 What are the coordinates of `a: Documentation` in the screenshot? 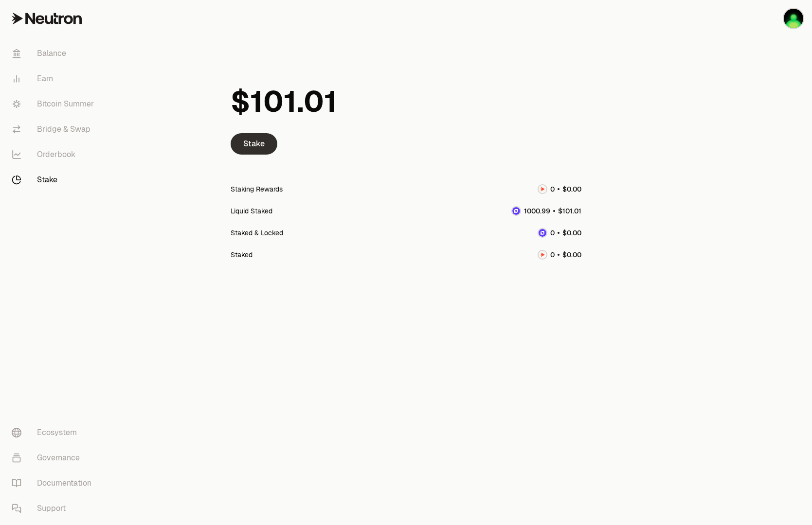 It's located at (54, 483).